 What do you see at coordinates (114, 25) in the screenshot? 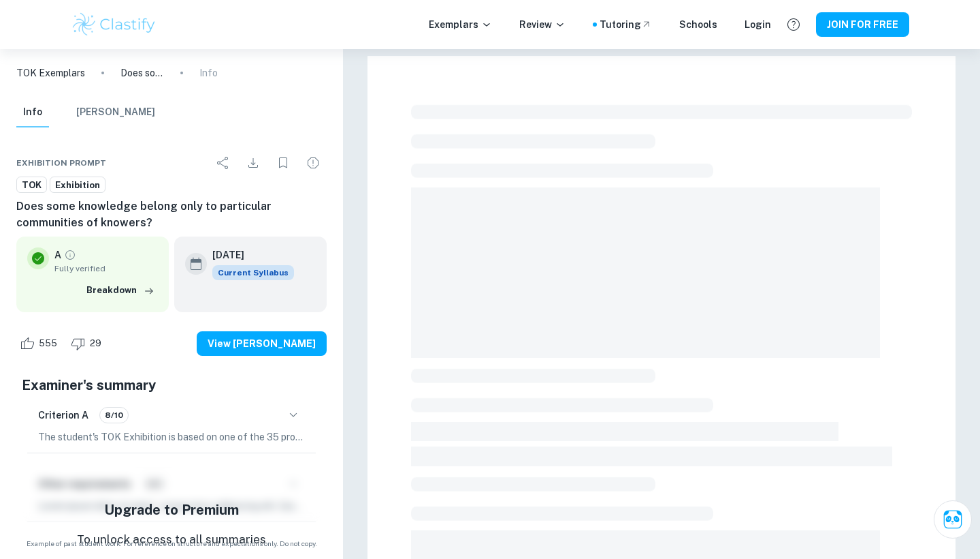
I see `img: Clastify logo` at bounding box center [114, 25].